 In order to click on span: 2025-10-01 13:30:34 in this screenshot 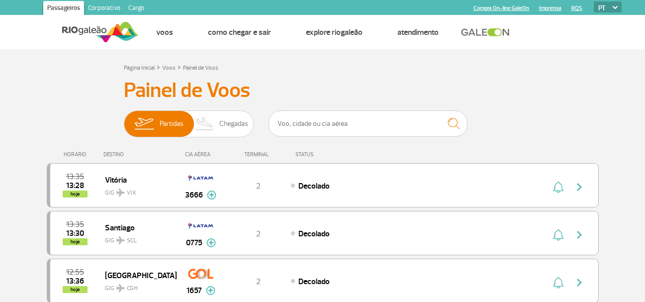, I will do `click(75, 233)`.